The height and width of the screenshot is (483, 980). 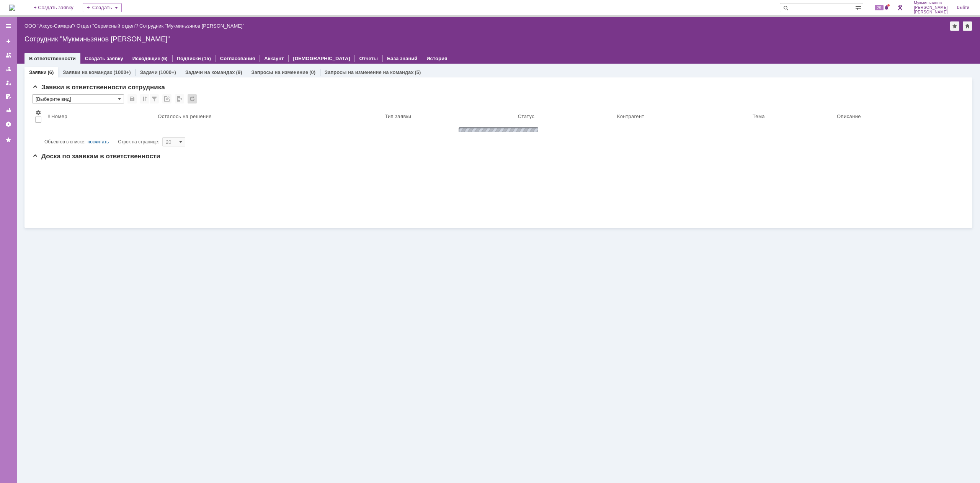 I want to click on a: Согласования, so click(x=238, y=58).